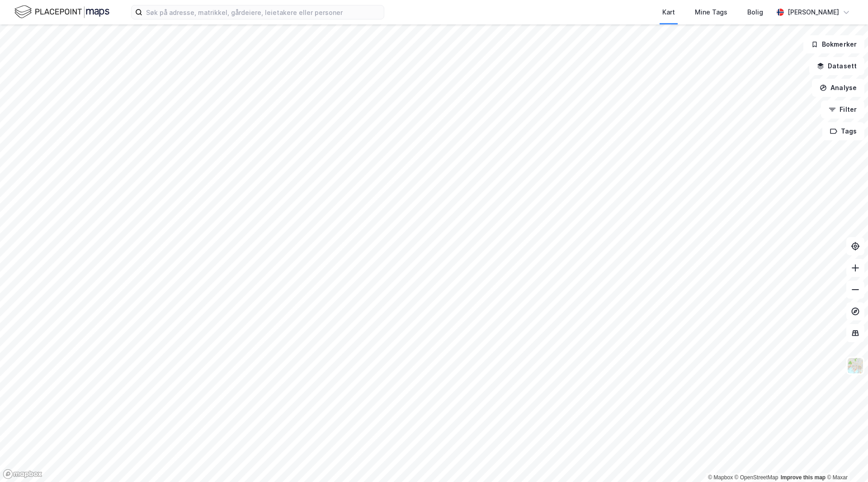 The image size is (868, 482). Describe the element at coordinates (757, 478) in the screenshot. I see `a: OpenStreetMap` at that location.